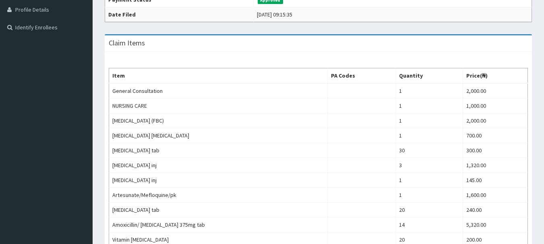 The width and height of the screenshot is (544, 244). I want to click on td: 240.00, so click(495, 210).